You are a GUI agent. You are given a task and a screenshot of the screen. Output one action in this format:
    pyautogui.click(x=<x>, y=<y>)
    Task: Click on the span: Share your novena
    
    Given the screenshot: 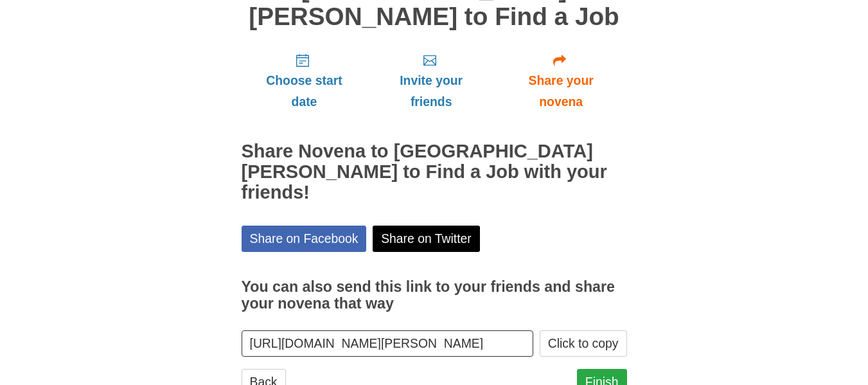 What is the action you would take?
    pyautogui.click(x=561, y=91)
    